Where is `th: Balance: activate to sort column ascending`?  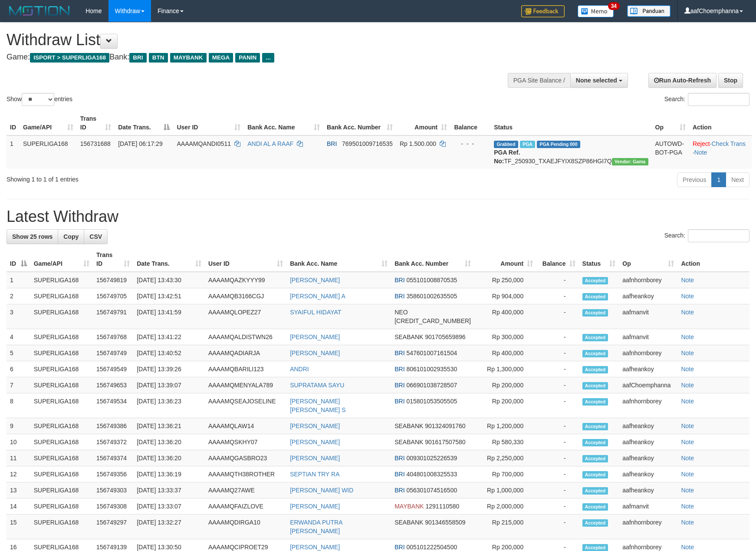 th: Balance: activate to sort column ascending is located at coordinates (557, 259).